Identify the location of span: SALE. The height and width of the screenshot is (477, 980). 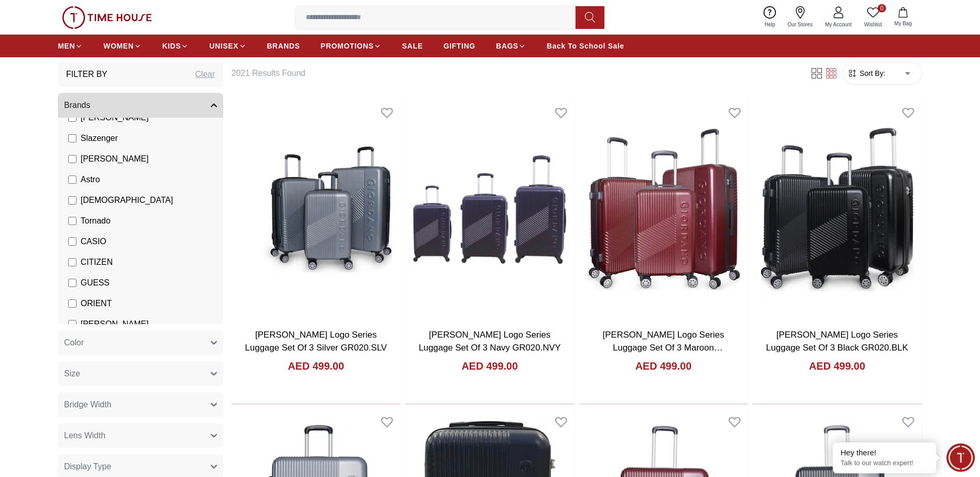
(412, 46).